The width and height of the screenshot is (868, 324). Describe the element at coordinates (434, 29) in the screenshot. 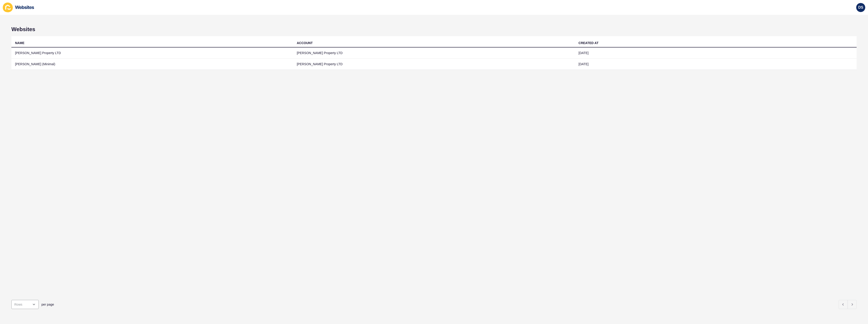

I see `h1: Websites` at that location.